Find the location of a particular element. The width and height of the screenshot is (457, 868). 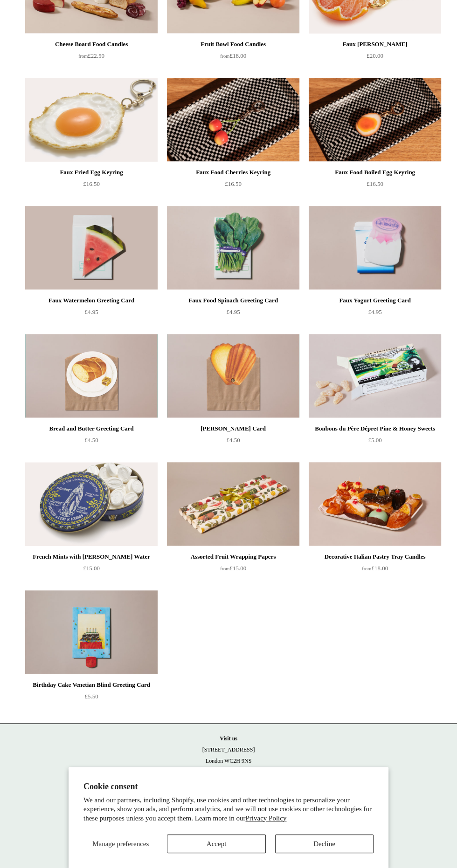

div: Faux Fried Egg Keyring is located at coordinates (92, 173).